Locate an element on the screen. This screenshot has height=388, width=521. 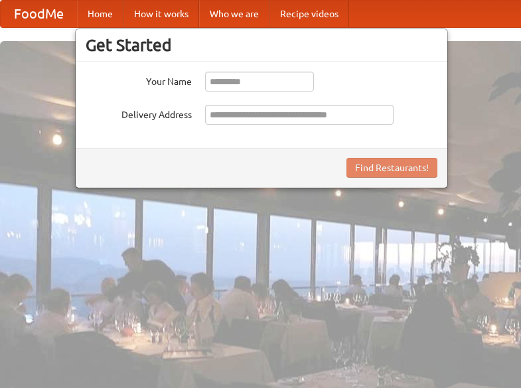
a: Home is located at coordinates (100, 14).